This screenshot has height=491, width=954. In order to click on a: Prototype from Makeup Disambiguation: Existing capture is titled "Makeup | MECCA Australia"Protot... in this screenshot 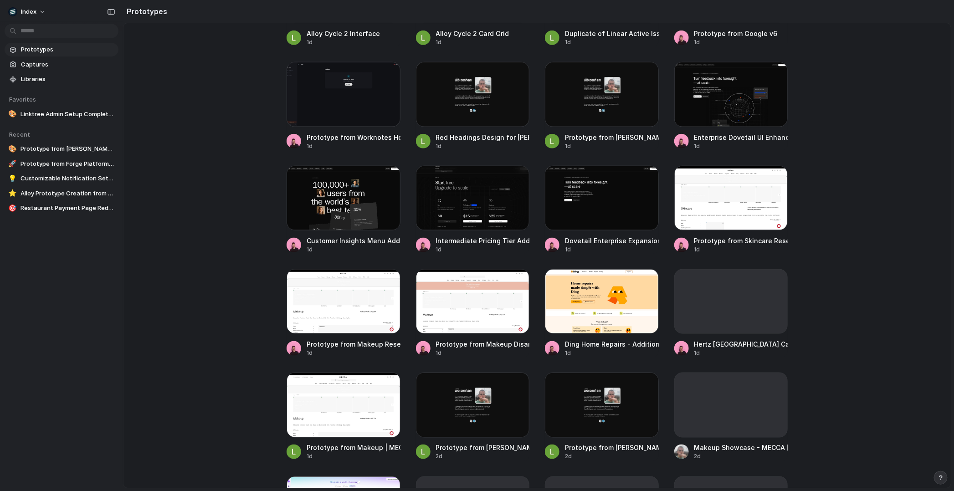, I will do `click(473, 313)`.